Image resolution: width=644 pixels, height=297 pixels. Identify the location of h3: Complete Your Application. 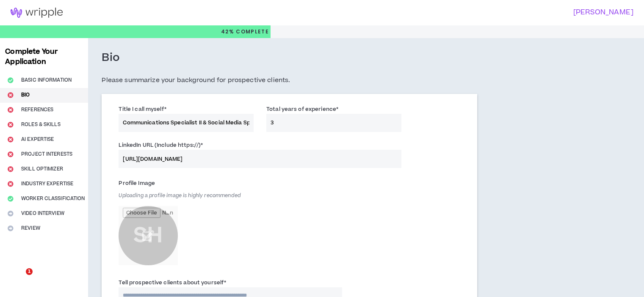
(44, 57).